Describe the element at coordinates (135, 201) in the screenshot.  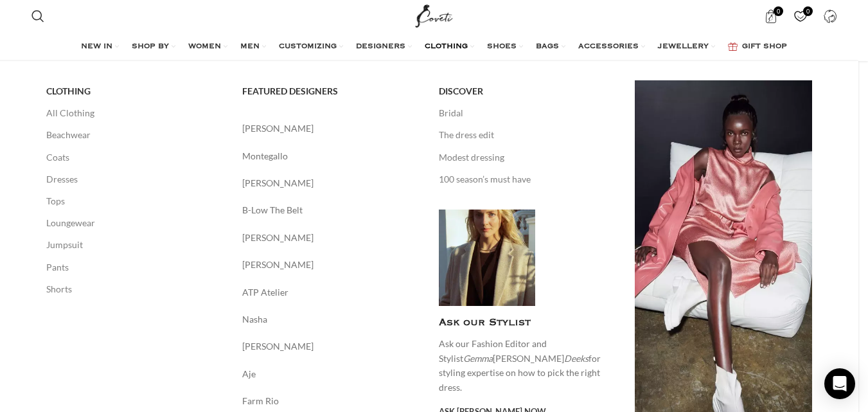
I see `a: Tops` at that location.